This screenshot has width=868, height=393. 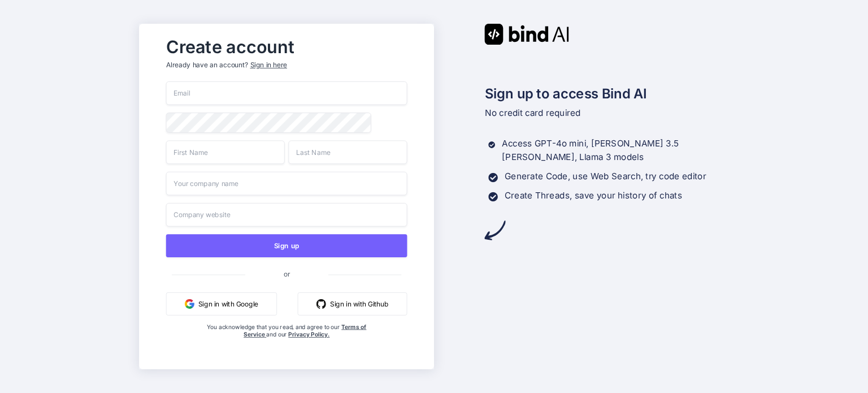 What do you see at coordinates (225, 152) in the screenshot?
I see `input: First Name` at bounding box center [225, 152].